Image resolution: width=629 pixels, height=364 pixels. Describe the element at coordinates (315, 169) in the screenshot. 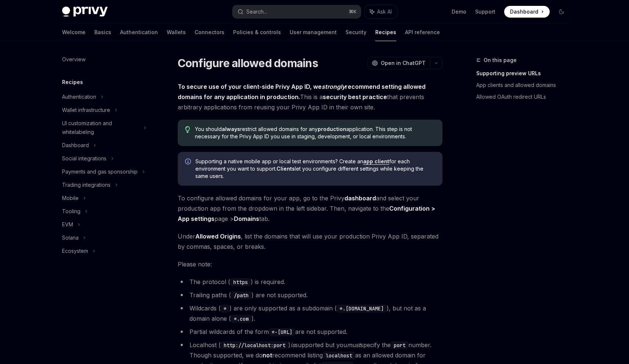

I see `span: Supporting a native mobile app or local test environments? Create an for each environment you wan...` at that location.